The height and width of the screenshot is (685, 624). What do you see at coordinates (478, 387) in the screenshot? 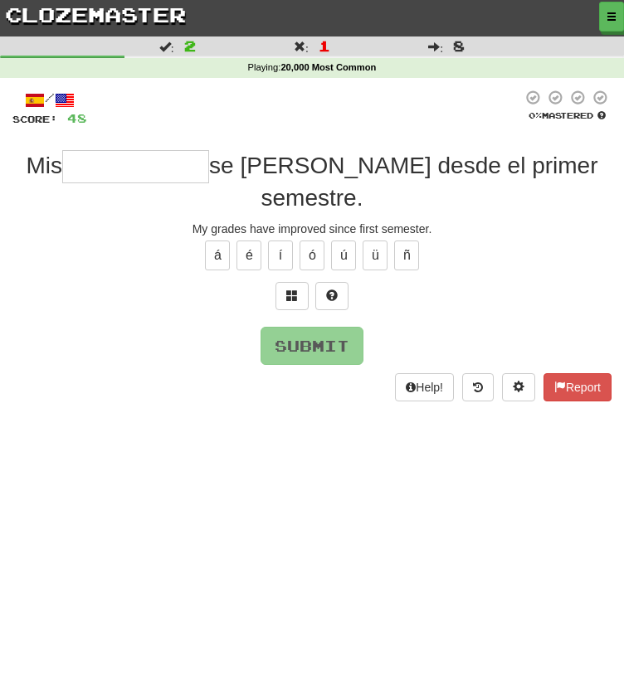
I see `button: Round history (alt+y)` at bounding box center [478, 387].